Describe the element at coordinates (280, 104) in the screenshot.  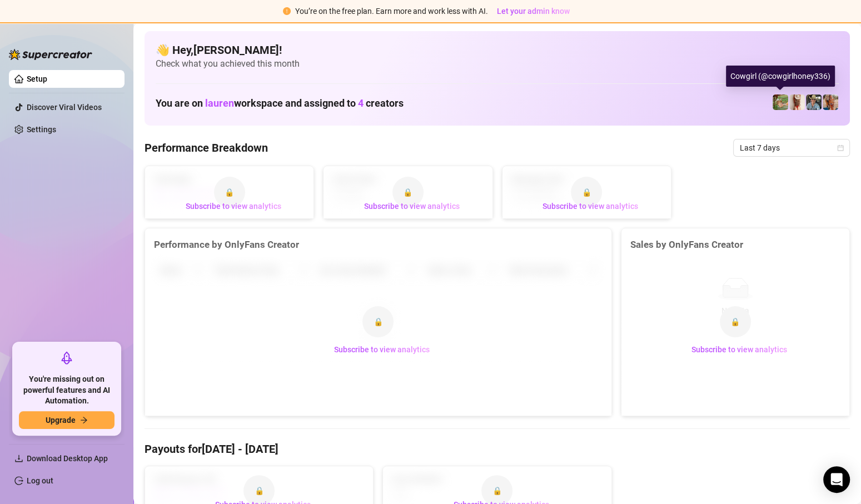
I see `h1: You are on workspace and assigned to creators` at that location.